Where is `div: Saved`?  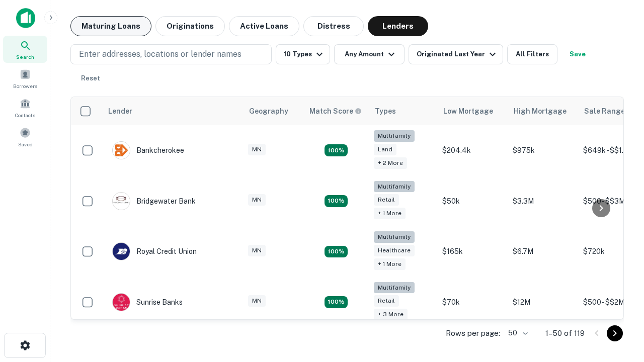
div: Saved is located at coordinates (25, 137).